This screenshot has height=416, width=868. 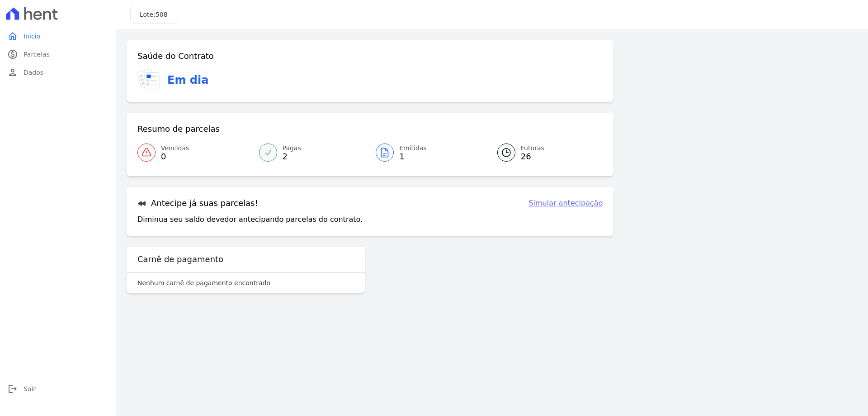 I want to click on a: Emitidas 1, so click(x=428, y=153).